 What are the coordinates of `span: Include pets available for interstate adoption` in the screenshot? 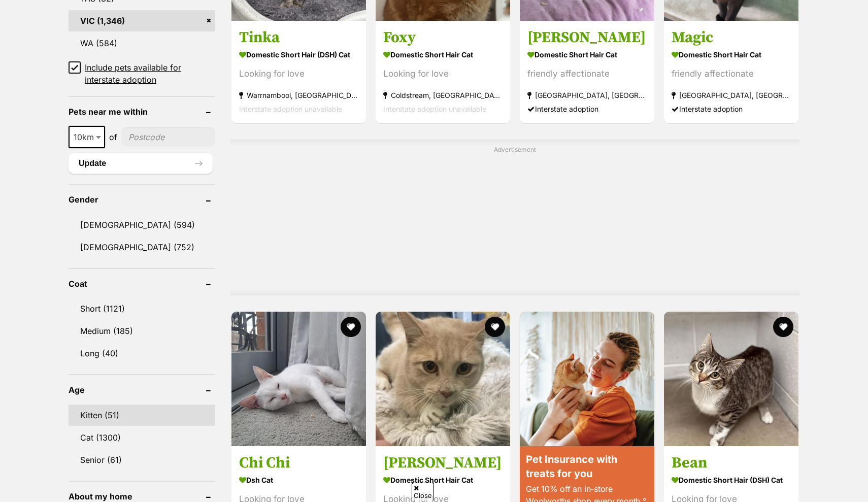 It's located at (150, 74).